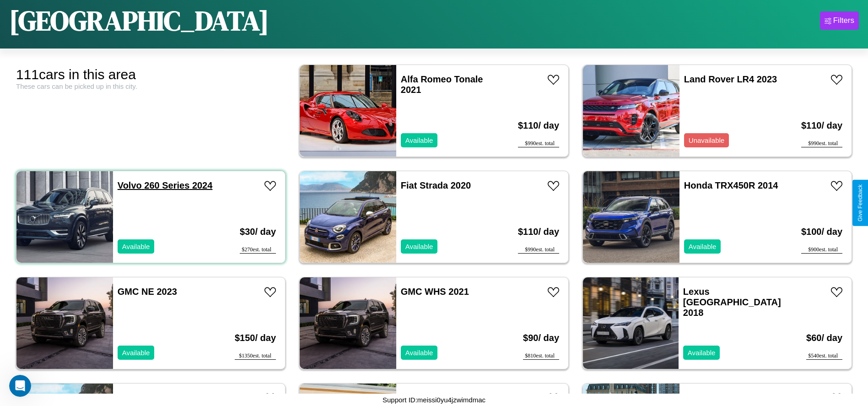 The width and height of the screenshot is (868, 406). I want to click on a: Land Rover LR4 2023, so click(731, 79).